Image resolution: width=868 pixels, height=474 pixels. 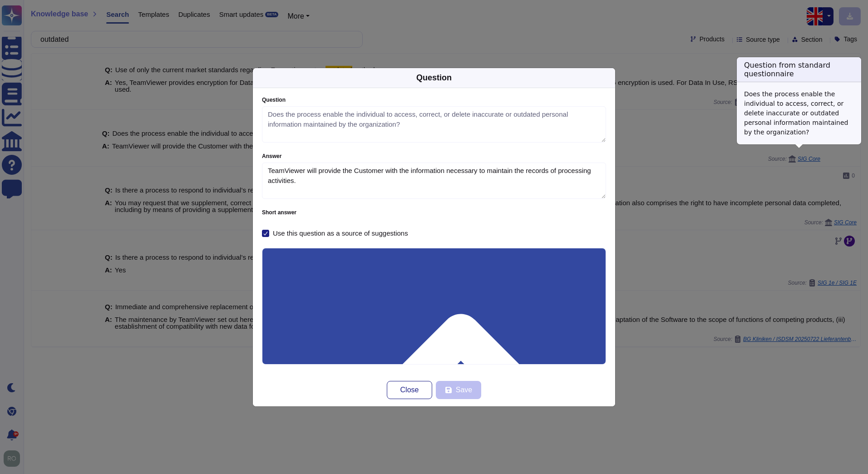 What do you see at coordinates (410, 390) in the screenshot?
I see `button: Close` at bounding box center [410, 390].